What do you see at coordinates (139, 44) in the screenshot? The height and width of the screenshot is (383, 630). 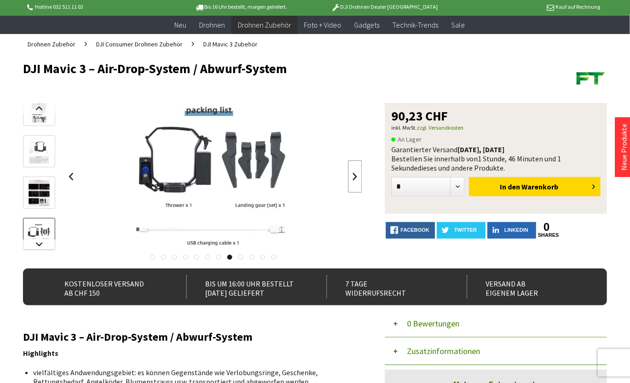 I see `a: DJI Consumer Drohnen Zubehör` at bounding box center [139, 44].